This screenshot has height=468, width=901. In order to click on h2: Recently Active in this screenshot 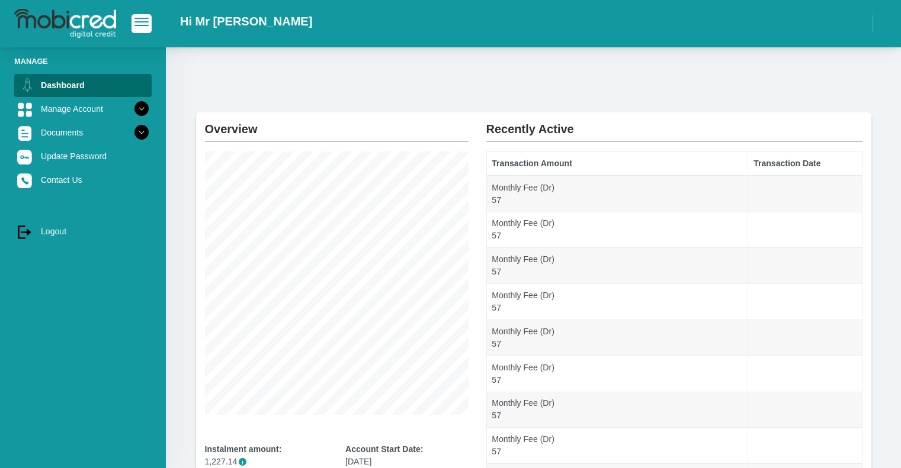, I will do `click(674, 124)`.